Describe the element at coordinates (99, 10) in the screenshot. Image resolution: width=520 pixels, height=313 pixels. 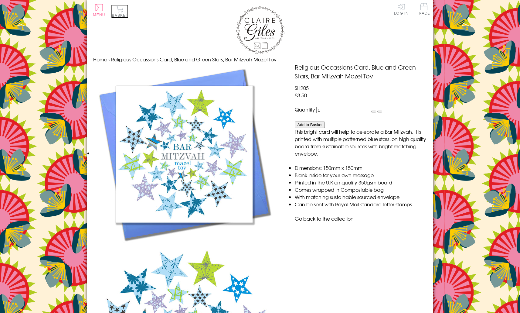
I see `button: Menu` at that location.